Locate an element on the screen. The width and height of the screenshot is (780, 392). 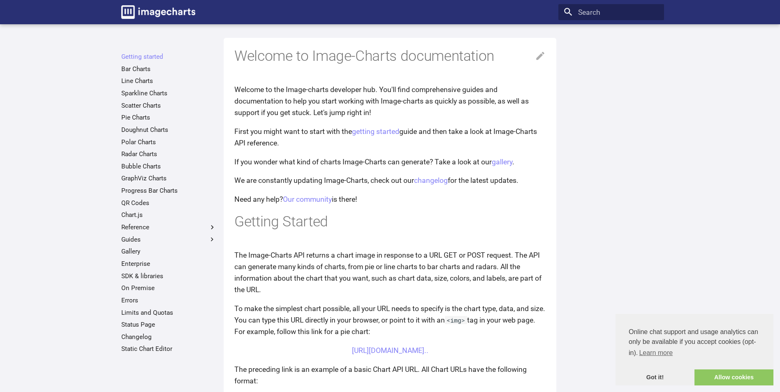
a: Enterprise is located at coordinates (169, 264).